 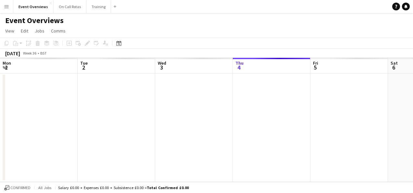 What do you see at coordinates (84, 63) in the screenshot?
I see `span: Tue` at bounding box center [84, 63].